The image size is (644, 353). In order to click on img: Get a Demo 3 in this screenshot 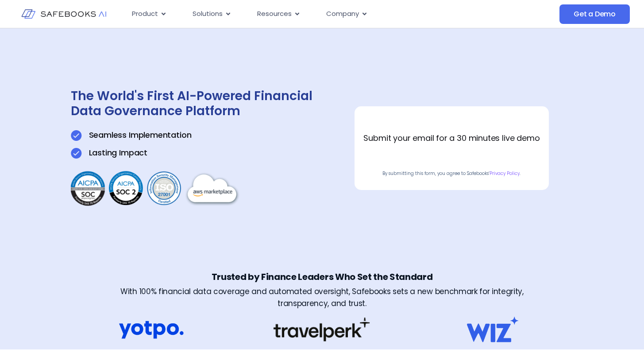, I will do `click(156, 189)`.